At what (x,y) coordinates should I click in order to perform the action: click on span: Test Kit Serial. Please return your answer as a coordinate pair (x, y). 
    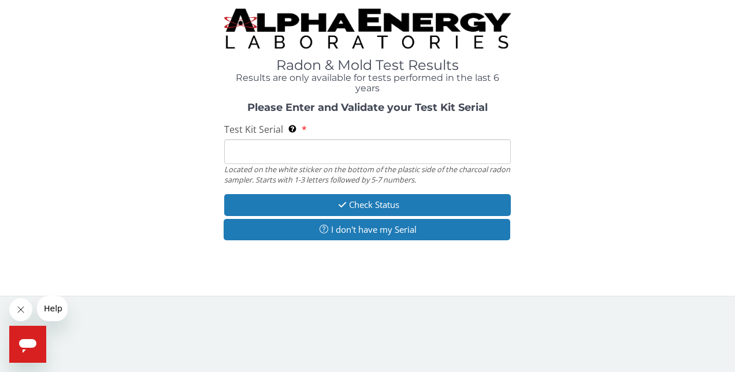
    Looking at the image, I should click on (254, 129).